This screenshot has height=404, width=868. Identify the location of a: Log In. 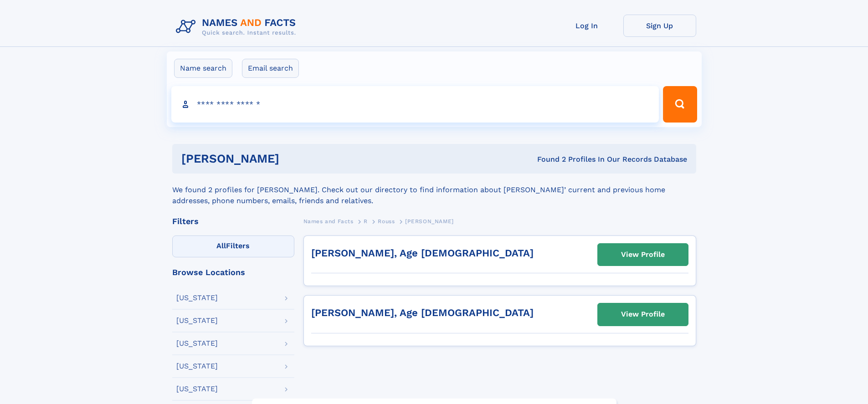
(586, 26).